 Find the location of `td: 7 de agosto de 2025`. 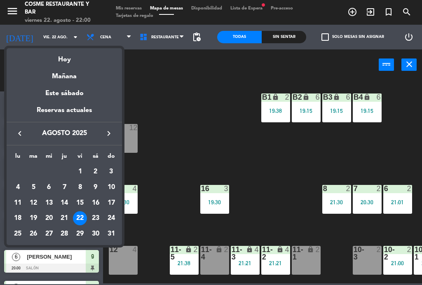

td: 7 de agosto de 2025 is located at coordinates (65, 188).